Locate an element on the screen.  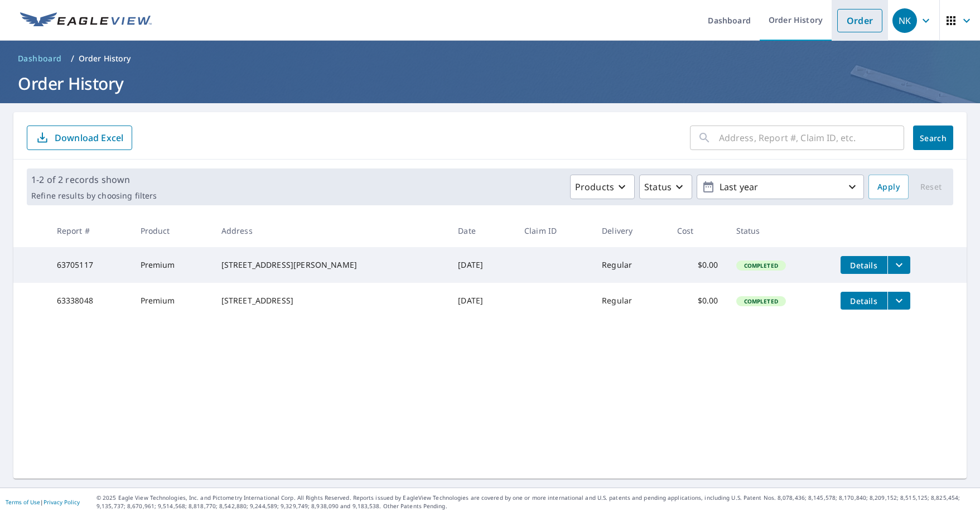
button: filesDropdownBtn-63338048 is located at coordinates (899, 300).